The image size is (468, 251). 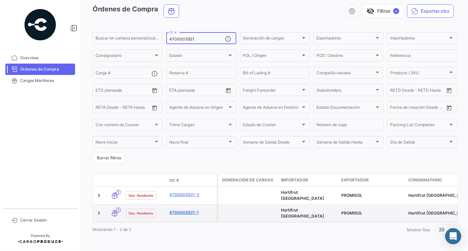 What do you see at coordinates (419, 74) in the screenshot?
I see `span: Producto / SKU` at bounding box center [419, 74].